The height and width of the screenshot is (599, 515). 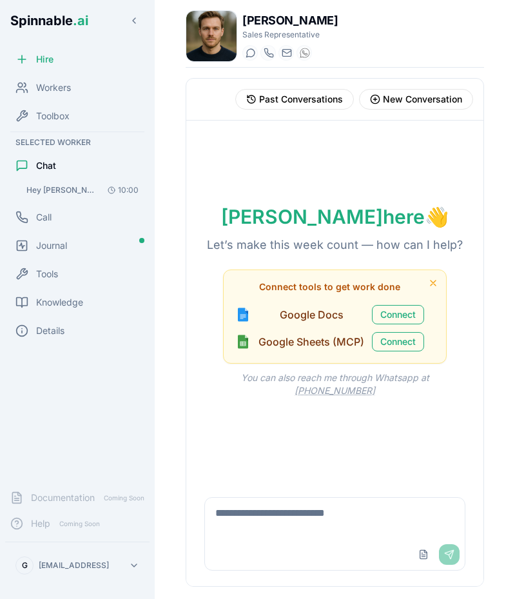 What do you see at coordinates (334, 384) in the screenshot?
I see `p: You can also reach me through Whatsapp at` at bounding box center [334, 384].